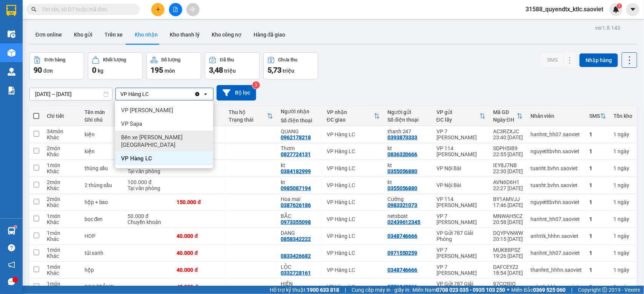 The width and height of the screenshot is (644, 294). I want to click on span: 90, so click(38, 70).